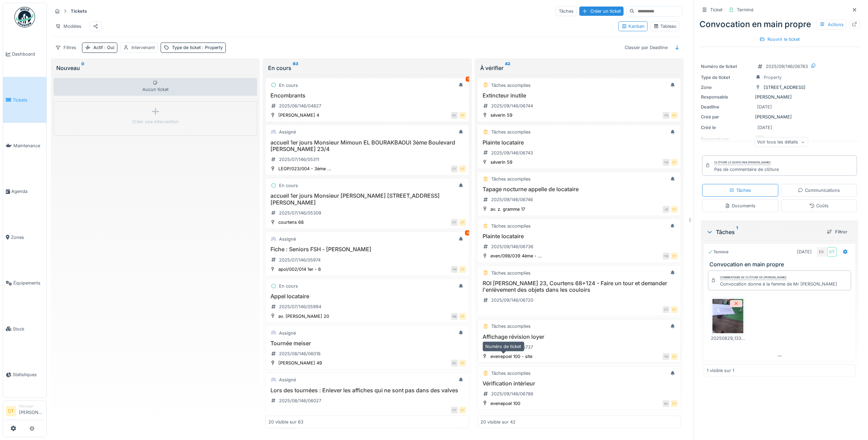  What do you see at coordinates (300, 106) in the screenshot?
I see `div: 2025/06/146/04827` at bounding box center [300, 106].